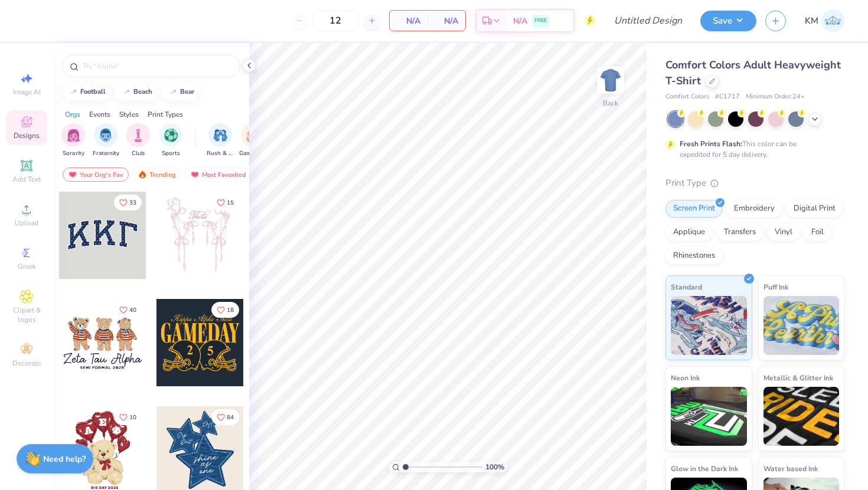 This screenshot has width=868, height=490. I want to click on img: Standard, so click(709, 326).